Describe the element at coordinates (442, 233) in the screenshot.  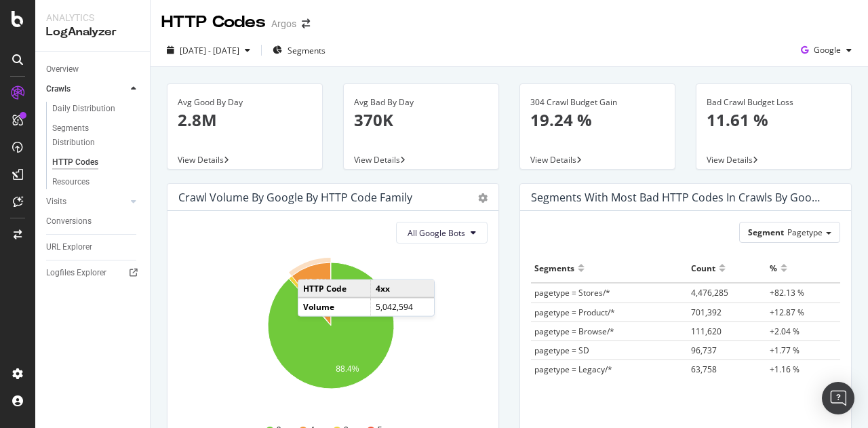
I see `button: All Google Bots` at that location.